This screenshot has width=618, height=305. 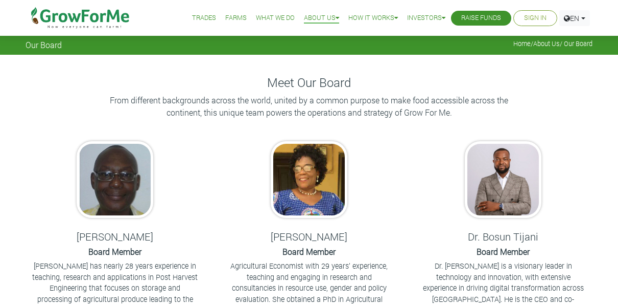 I want to click on a: What We Do, so click(x=275, y=18).